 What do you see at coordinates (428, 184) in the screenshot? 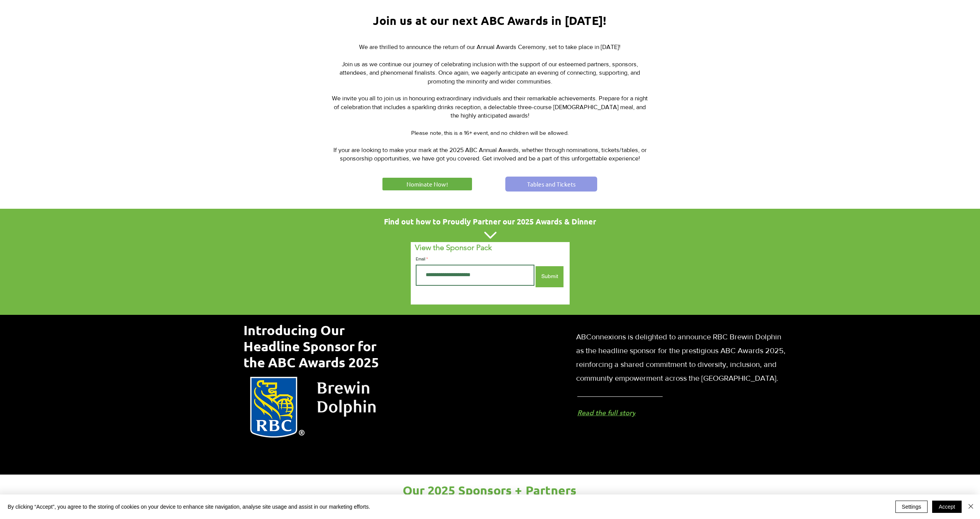
I see `a: Nominate Now!` at bounding box center [428, 184].